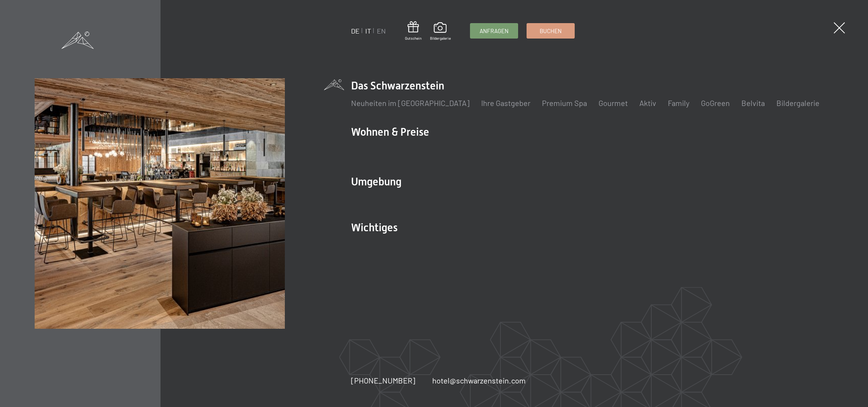 The height and width of the screenshot is (407, 868). Describe the element at coordinates (494, 31) in the screenshot. I see `a: Anfragen` at that location.